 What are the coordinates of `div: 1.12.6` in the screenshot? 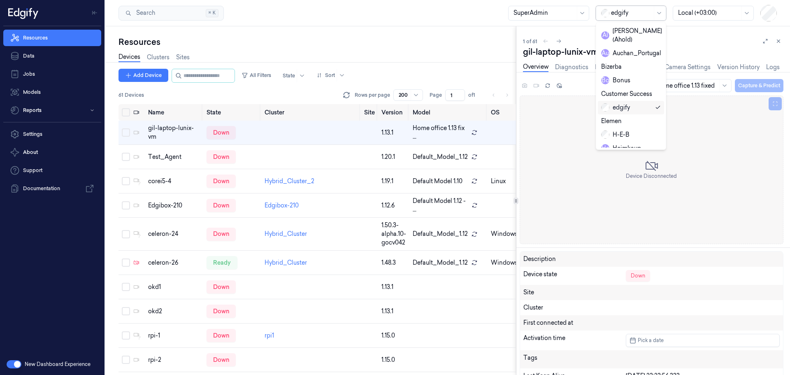 It's located at (394, 205).